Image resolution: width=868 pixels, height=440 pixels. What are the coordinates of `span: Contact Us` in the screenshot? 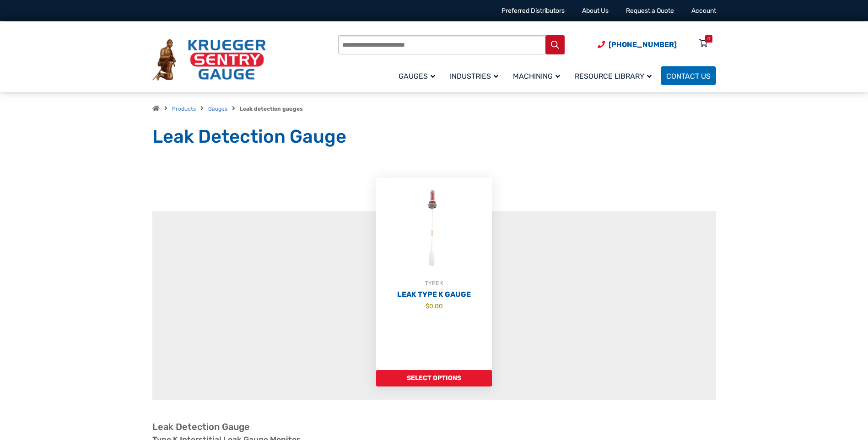 It's located at (688, 76).